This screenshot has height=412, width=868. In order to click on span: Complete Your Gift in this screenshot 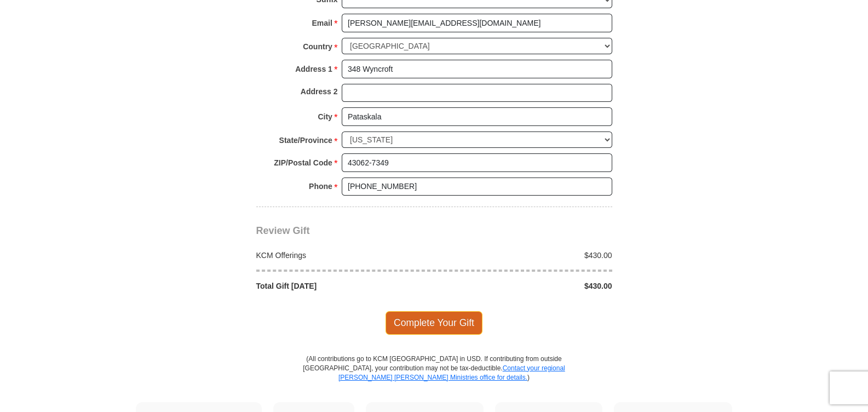, I will do `click(434, 323)`.